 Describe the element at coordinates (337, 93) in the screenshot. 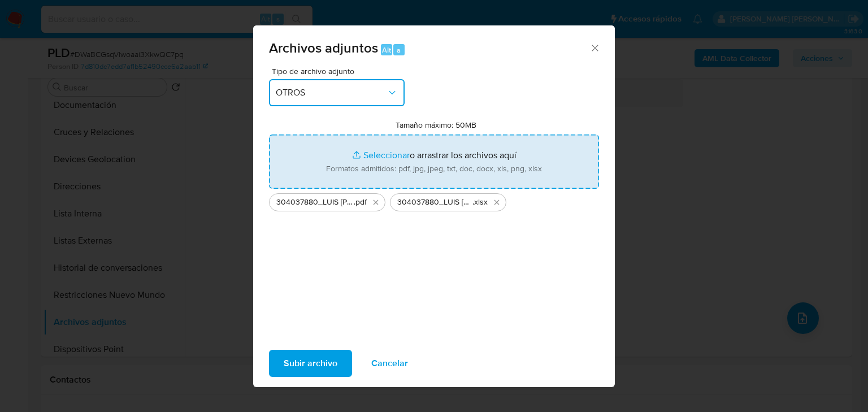

I see `button: OTROS` at that location.